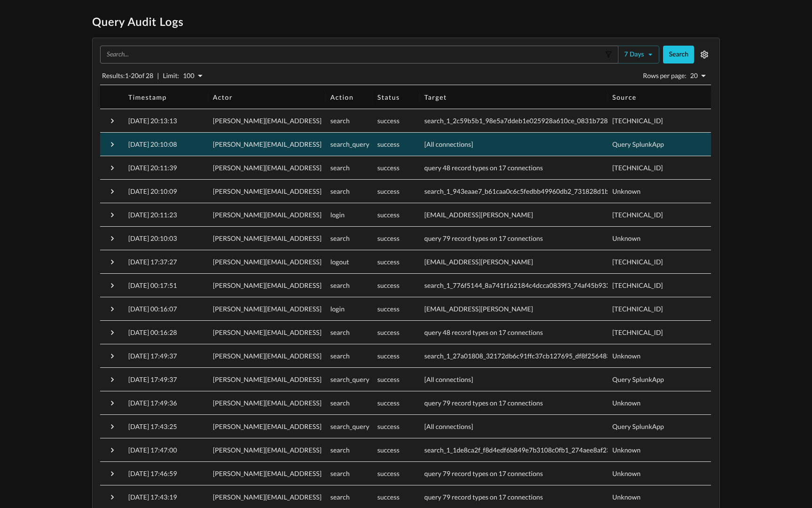 The width and height of the screenshot is (812, 508). What do you see at coordinates (171, 76) in the screenshot?
I see `p: Limit:` at bounding box center [171, 76].